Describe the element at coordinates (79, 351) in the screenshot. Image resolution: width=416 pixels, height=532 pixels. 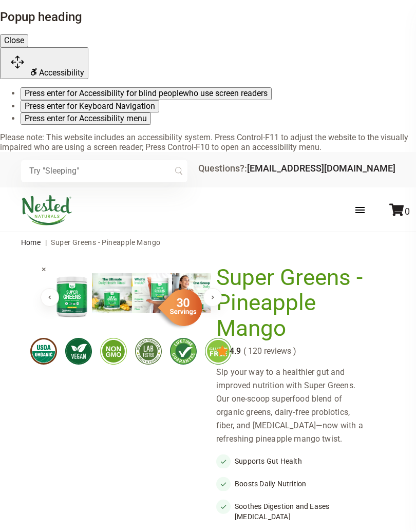
I see `img: vegan` at that location.